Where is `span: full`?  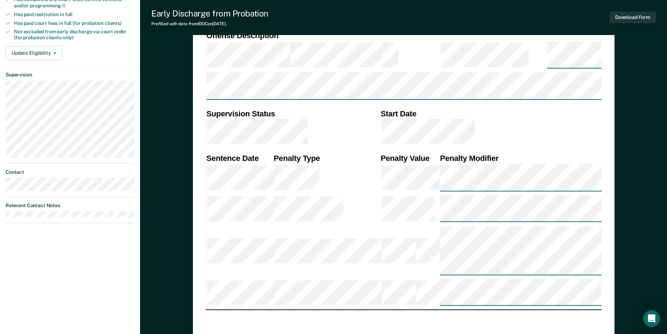 span: full is located at coordinates (69, 14).